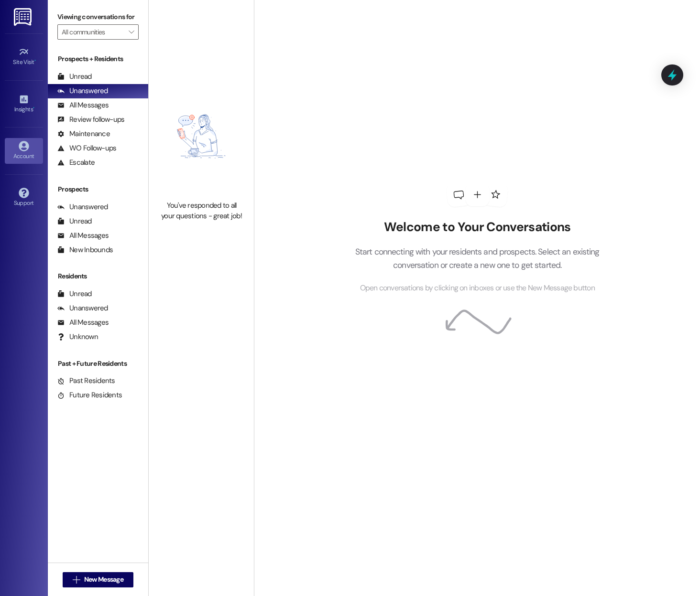 The width and height of the screenshot is (700, 596). What do you see at coordinates (85, 250) in the screenshot?
I see `div: New Inbounds` at bounding box center [85, 250].